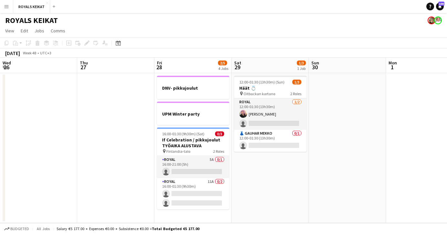 The width and height of the screenshot is (447, 234). Describe the element at coordinates (193, 142) in the screenshot. I see `h3: If Celebration / pikkujoulut TYÖAIKA ALUSTAVA` at that location.